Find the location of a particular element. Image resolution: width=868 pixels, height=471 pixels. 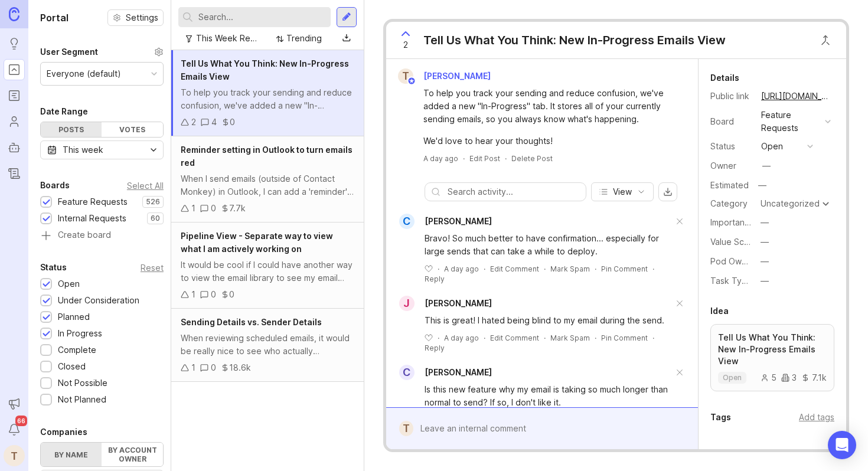

div: Status is located at coordinates (53, 268).